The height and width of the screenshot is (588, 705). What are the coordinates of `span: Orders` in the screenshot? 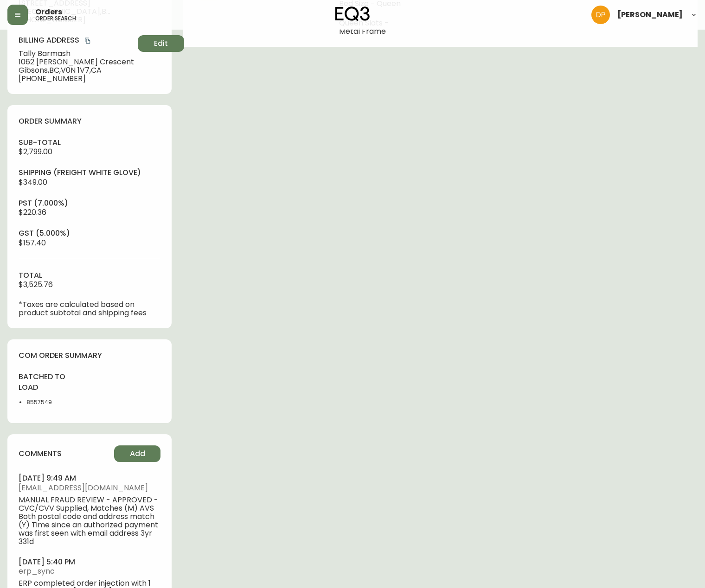 It's located at (48, 12).